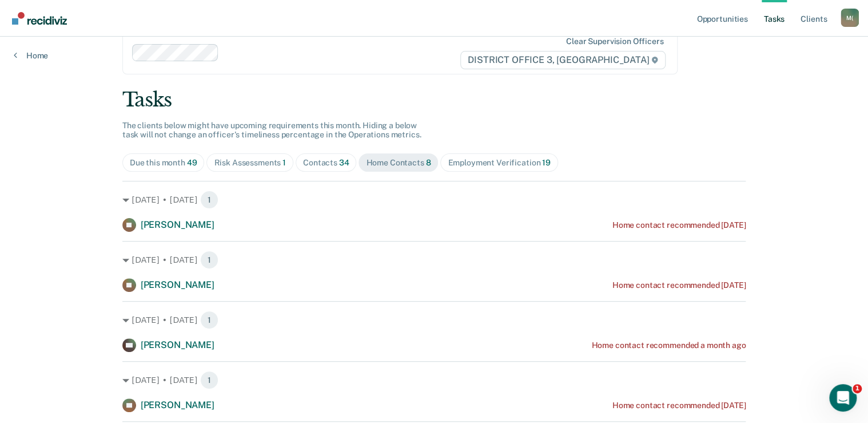  What do you see at coordinates (399, 163) in the screenshot?
I see `div: Home Contacts` at bounding box center [399, 163].